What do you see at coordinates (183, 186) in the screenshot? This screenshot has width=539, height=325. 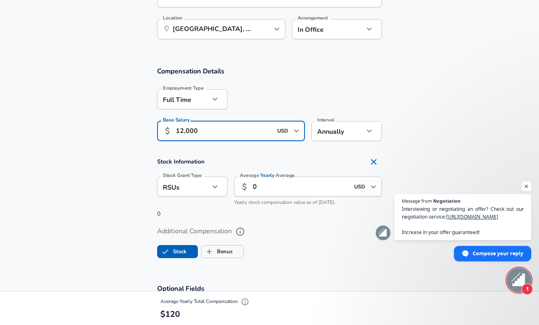 I see `div: RSUs` at bounding box center [183, 186].